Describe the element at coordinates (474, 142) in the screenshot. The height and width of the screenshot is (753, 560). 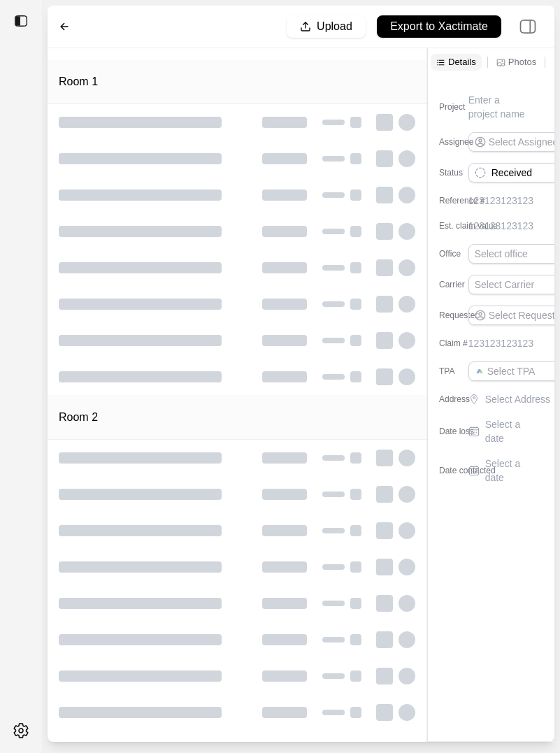
I see `label: Assignee` at that location.